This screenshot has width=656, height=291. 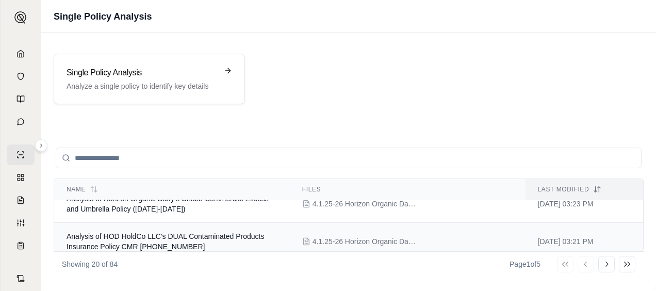 I want to click on img: Expand sidebar, so click(x=21, y=18).